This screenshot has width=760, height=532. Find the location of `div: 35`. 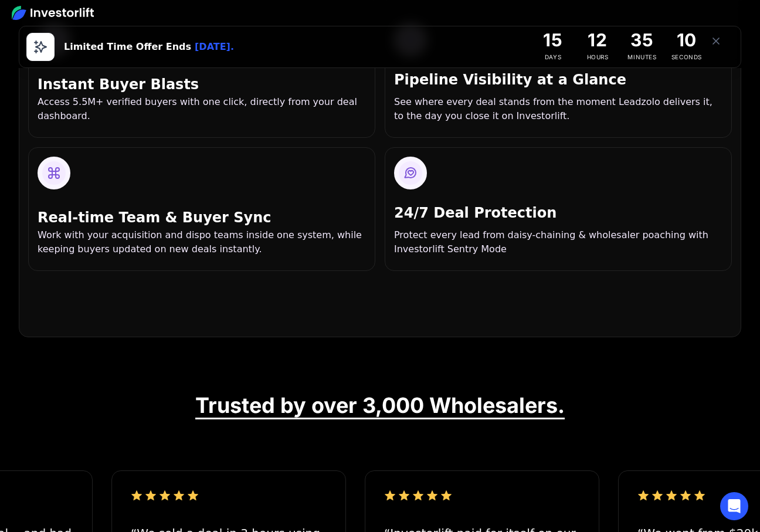

div: 35 is located at coordinates (642, 40).